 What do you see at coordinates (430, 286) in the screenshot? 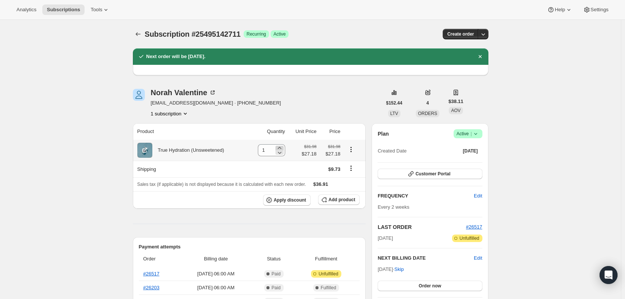
I see `button: Order now` at bounding box center [430, 286].